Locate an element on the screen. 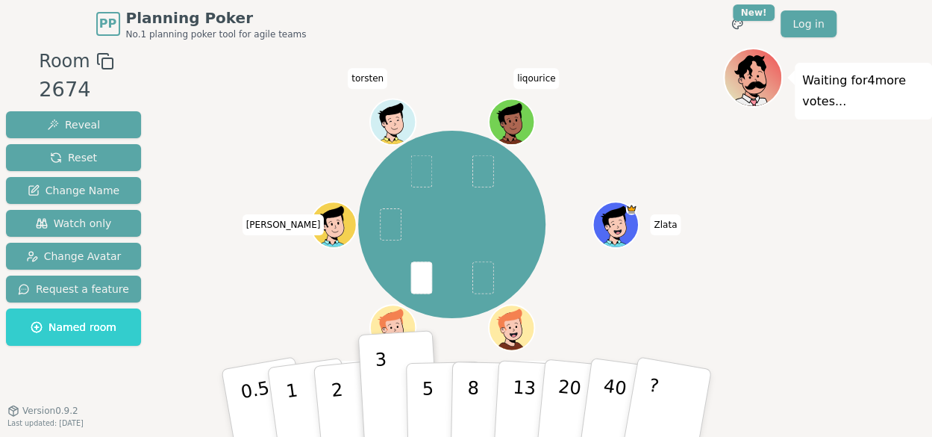  a: Log in is located at coordinates (808, 24).